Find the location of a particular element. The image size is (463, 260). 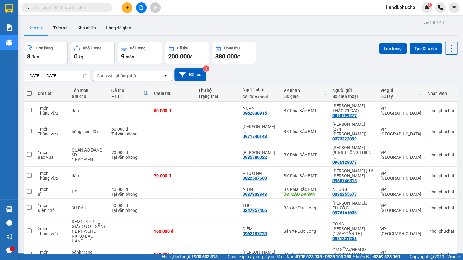

span: 0 is located at coordinates (76, 56).